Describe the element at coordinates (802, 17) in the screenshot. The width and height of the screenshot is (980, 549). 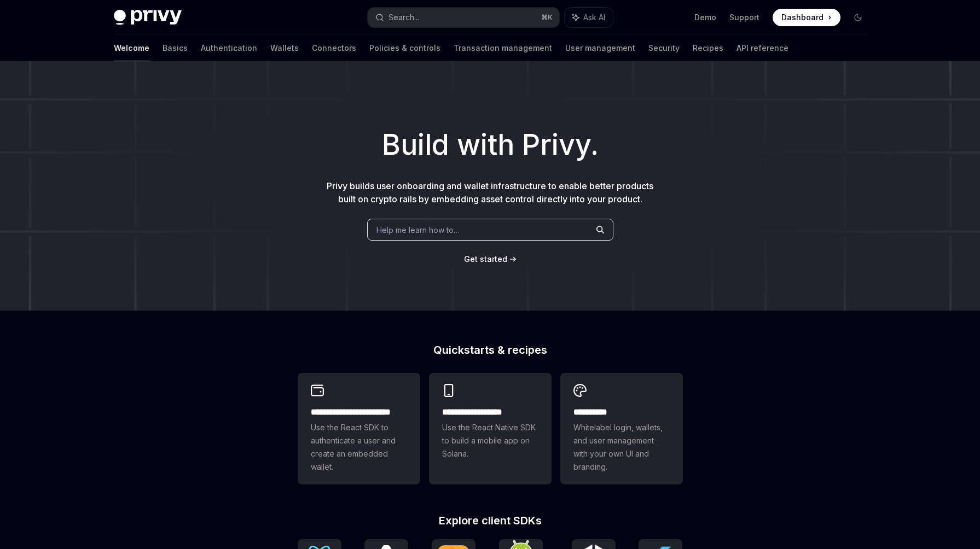
I see `span: Dashboard` at that location.